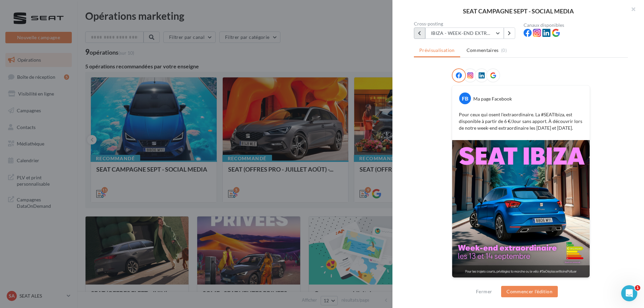 The width and height of the screenshot is (644, 308). I want to click on button: IBIZA - WEEK-END EXTRAORDINAIRE, so click(465, 33).